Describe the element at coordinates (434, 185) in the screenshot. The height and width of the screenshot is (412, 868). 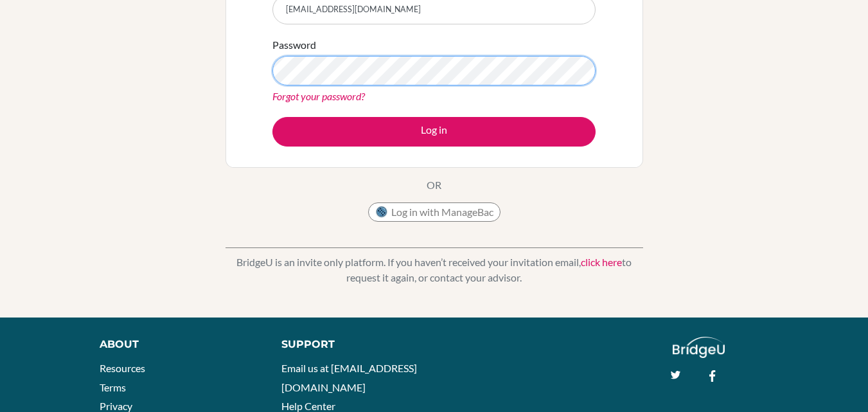
I see `p: OR` at that location.